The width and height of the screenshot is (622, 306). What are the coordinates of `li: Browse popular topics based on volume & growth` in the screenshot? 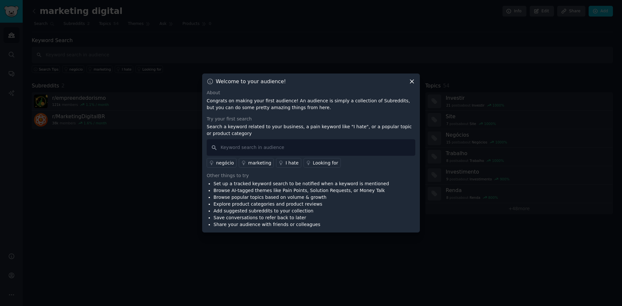 It's located at (301, 197).